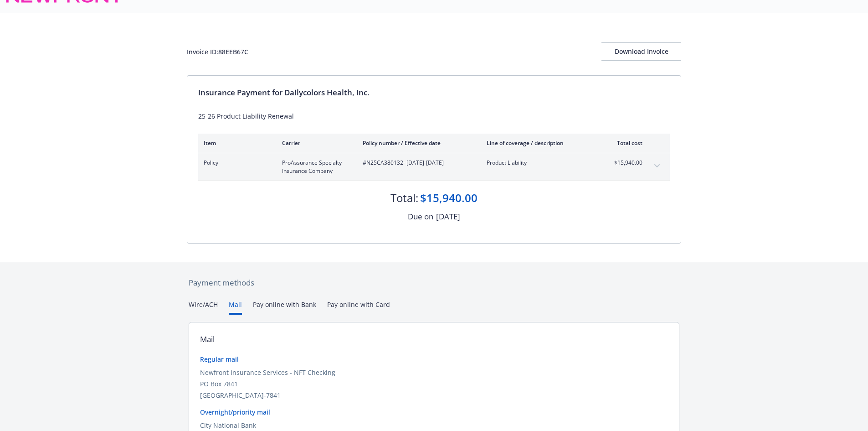 Image resolution: width=868 pixels, height=431 pixels. What do you see at coordinates (284, 307) in the screenshot?
I see `button: Pay online with Bank` at bounding box center [284, 307].